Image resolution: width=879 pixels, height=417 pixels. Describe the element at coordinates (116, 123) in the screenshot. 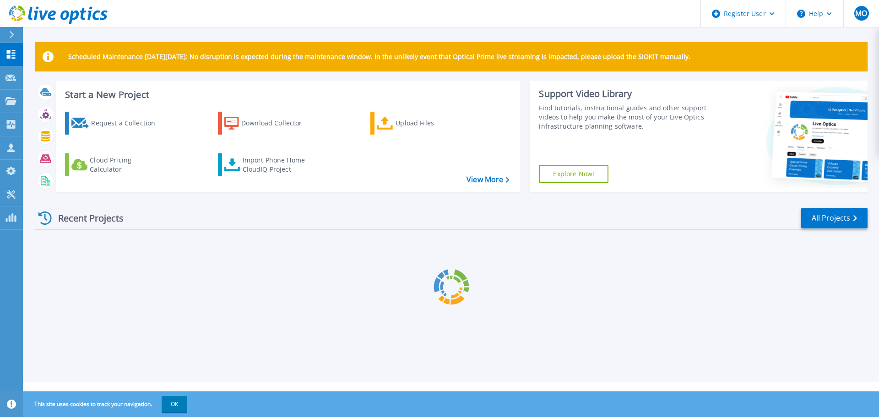

I see `a: Request a Collection` at that location.